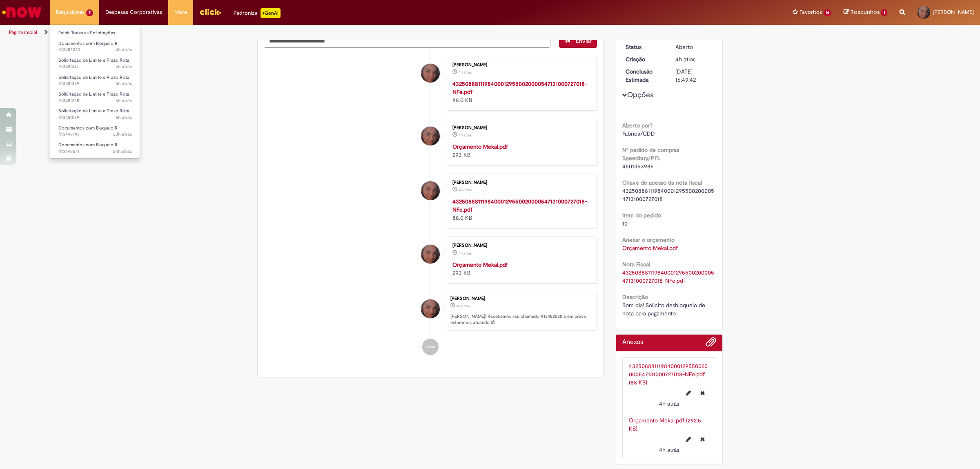  I want to click on a: Aberto R13452030 : Documentos com Bloqueio R, so click(96, 46).